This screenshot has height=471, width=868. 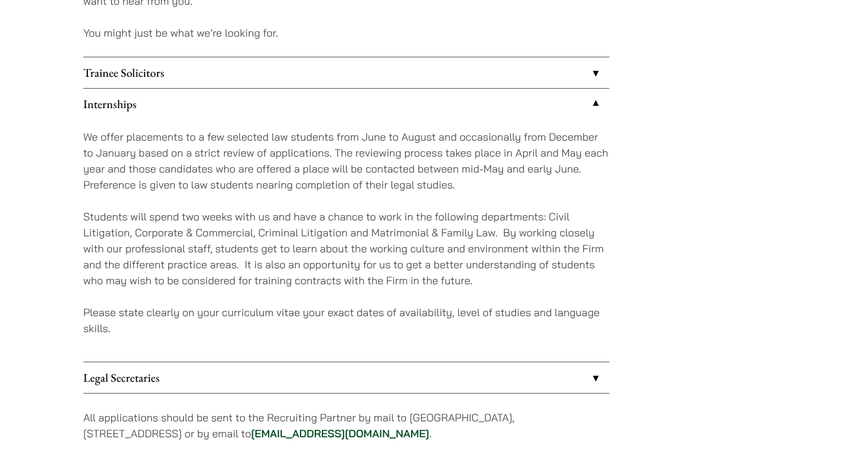 What do you see at coordinates (346, 241) in the screenshot?
I see `div: Internships` at bounding box center [346, 241].